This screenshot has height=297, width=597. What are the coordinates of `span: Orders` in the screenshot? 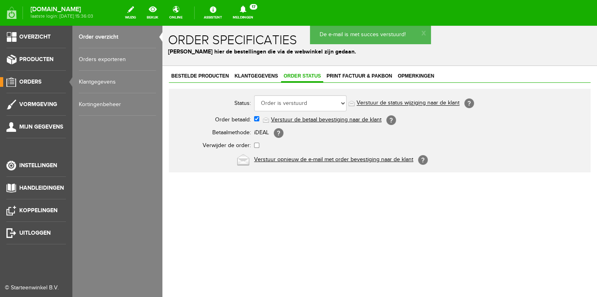 It's located at (30, 82).